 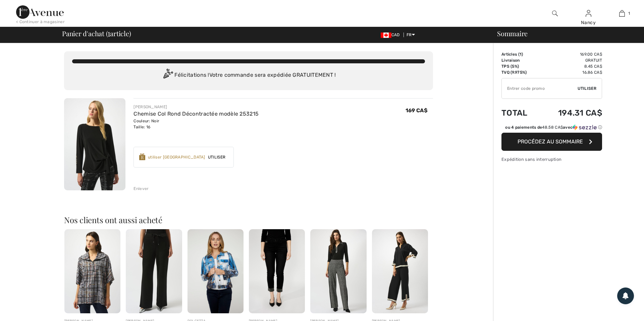 What do you see at coordinates (141, 189) in the screenshot?
I see `div: Enlever` at bounding box center [141, 189].